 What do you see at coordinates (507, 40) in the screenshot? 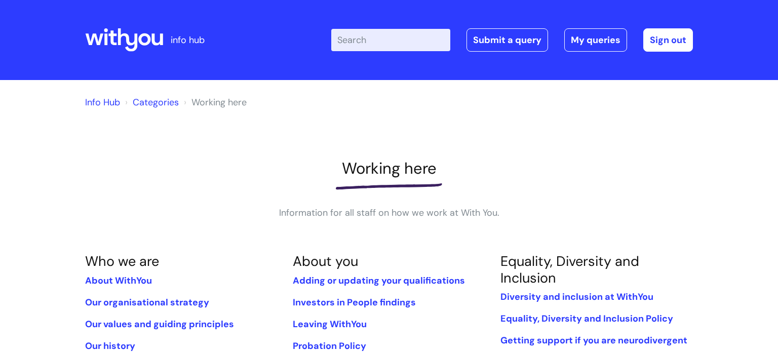
I see `a: Submit a query` at bounding box center [507, 40].